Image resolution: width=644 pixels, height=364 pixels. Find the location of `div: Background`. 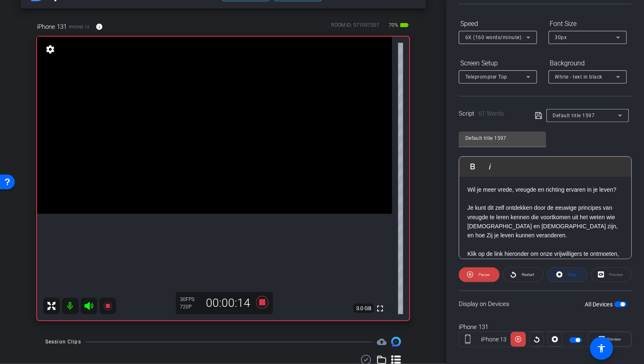

div: Background is located at coordinates (588, 64).